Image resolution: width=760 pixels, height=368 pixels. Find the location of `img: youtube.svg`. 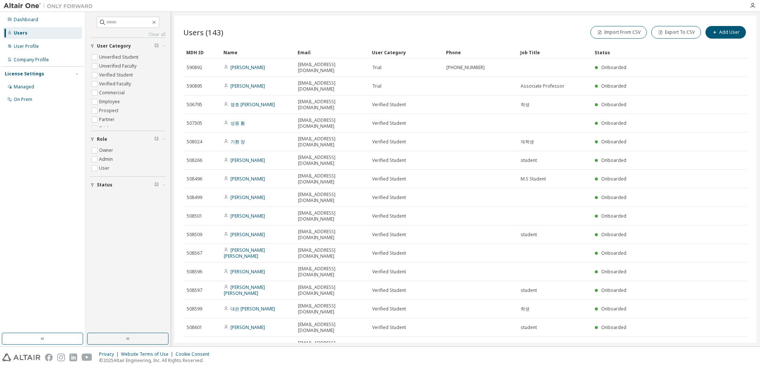

img: youtube.svg is located at coordinates (87, 357).